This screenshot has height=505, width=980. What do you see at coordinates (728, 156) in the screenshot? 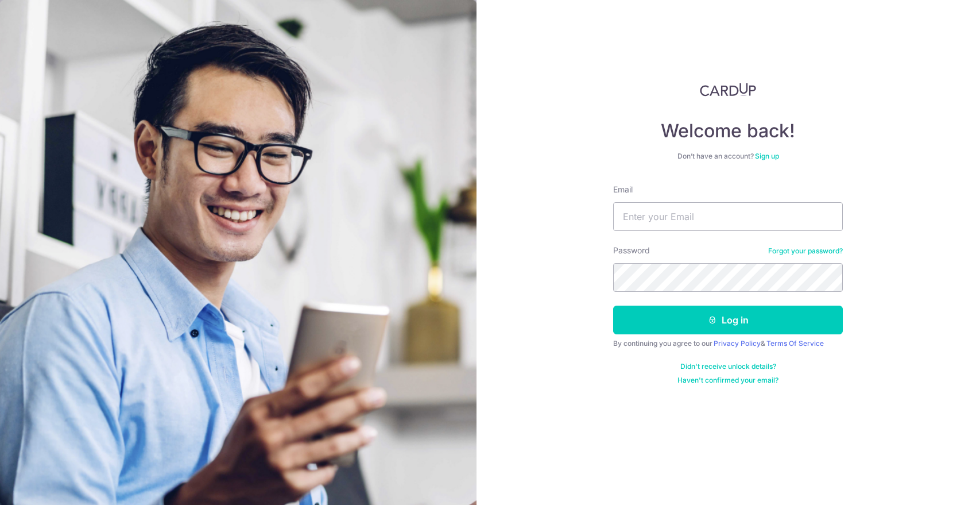
I see `div: Don’t have an account?` at bounding box center [728, 156].